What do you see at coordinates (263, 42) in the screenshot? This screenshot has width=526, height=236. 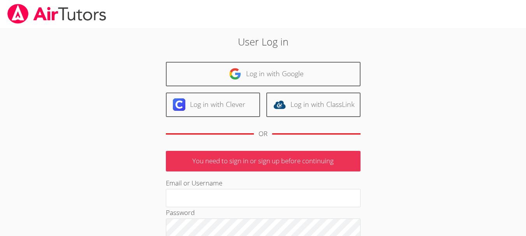 I see `h2: User Log in` at bounding box center [263, 42].